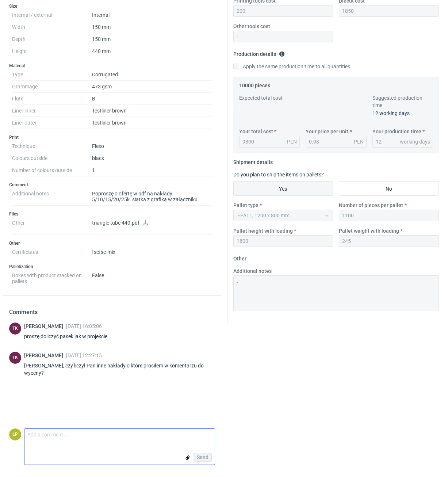 The image size is (448, 477). I want to click on p: triangle tube 440.pdf, so click(152, 223).